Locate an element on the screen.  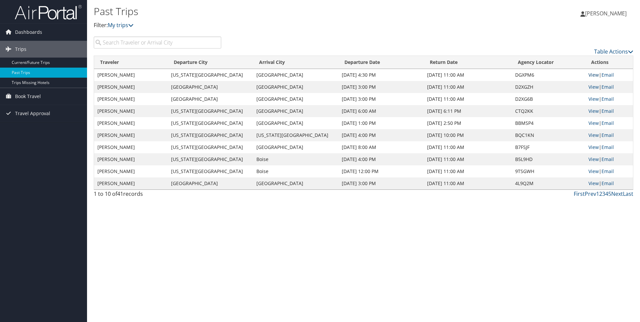
td: DGXPM6 is located at coordinates (548, 75).